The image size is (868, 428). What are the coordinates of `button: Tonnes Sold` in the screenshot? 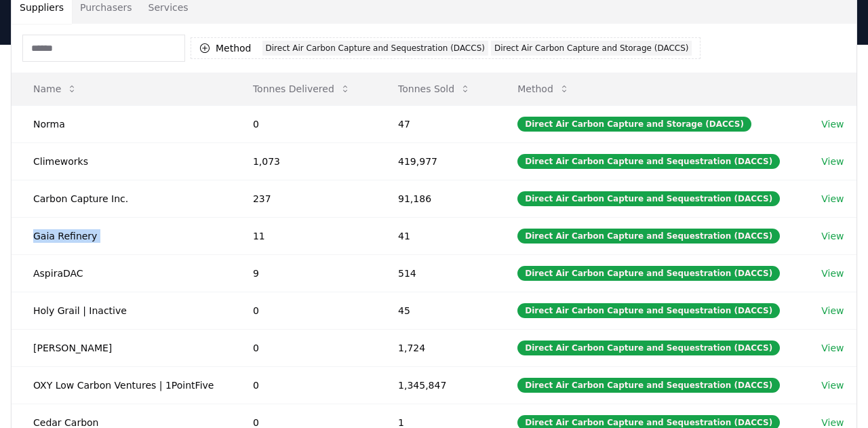 It's located at (434, 89).